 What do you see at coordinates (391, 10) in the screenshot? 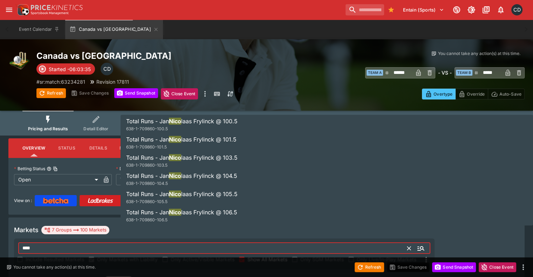
I see `button: Bookmarks` at bounding box center [391, 10].